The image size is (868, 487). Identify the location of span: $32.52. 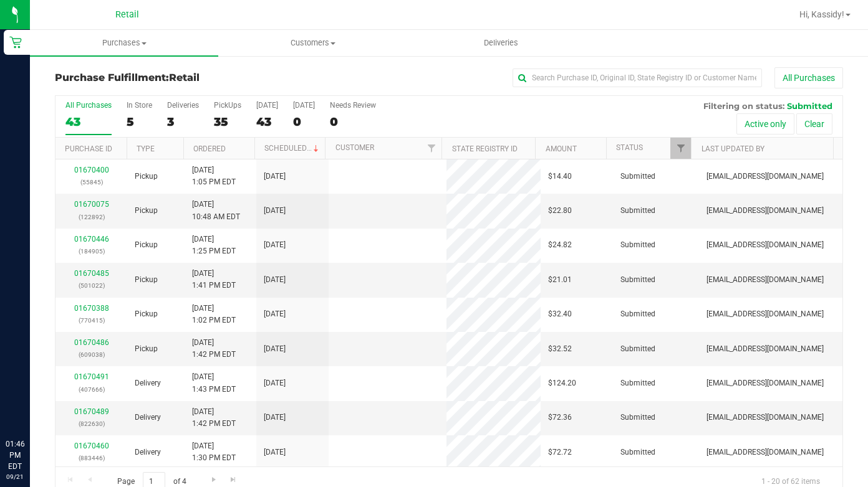
(560, 349).